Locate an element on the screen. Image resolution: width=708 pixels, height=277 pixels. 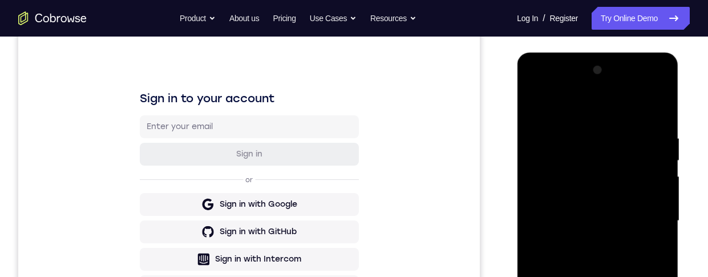
button: Sign in with GitHub is located at coordinates (231, 219).